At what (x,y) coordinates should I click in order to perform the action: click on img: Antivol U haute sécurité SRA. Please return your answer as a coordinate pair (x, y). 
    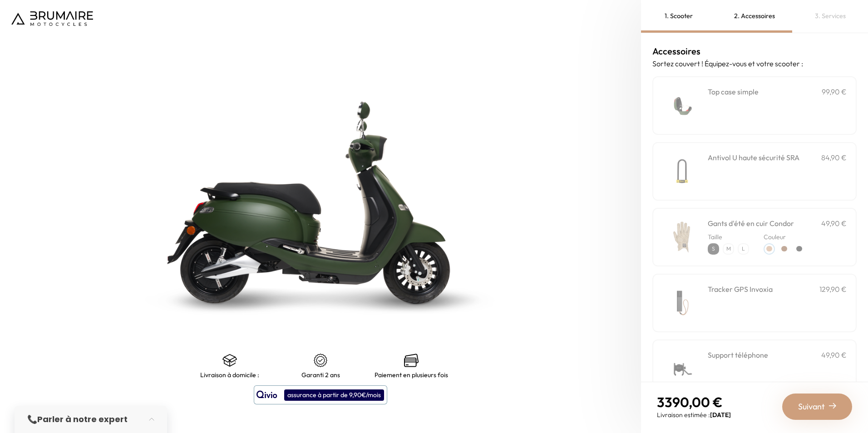
    Looking at the image, I should click on (681, 171).